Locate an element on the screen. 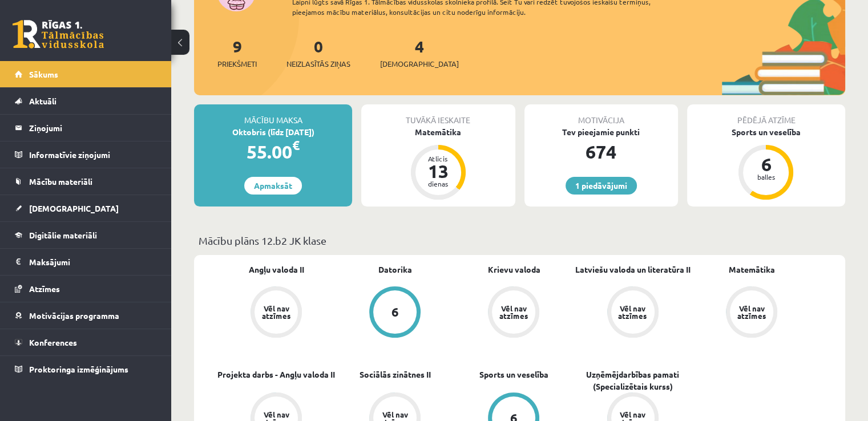  a: Krievu valoda is located at coordinates (513, 269).